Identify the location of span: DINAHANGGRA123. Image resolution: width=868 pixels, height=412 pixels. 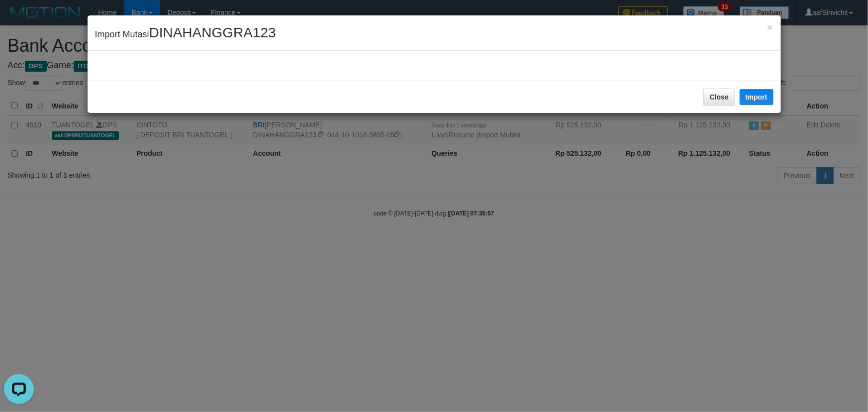
(212, 32).